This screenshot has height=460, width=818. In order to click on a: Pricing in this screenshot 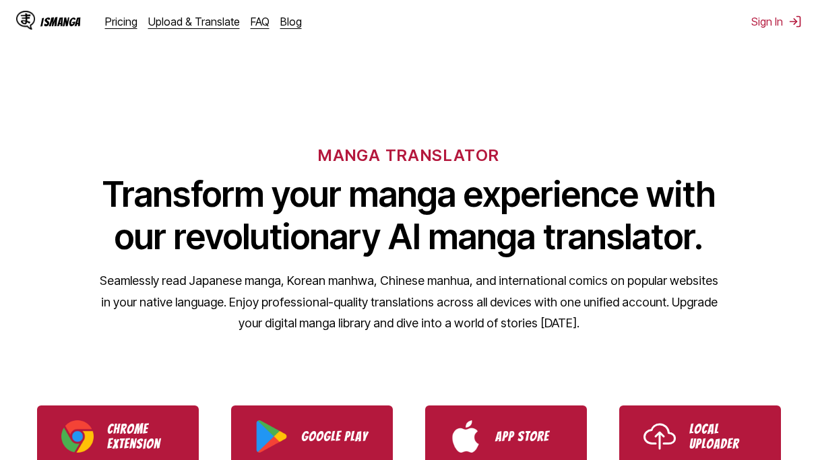, I will do `click(121, 22)`.